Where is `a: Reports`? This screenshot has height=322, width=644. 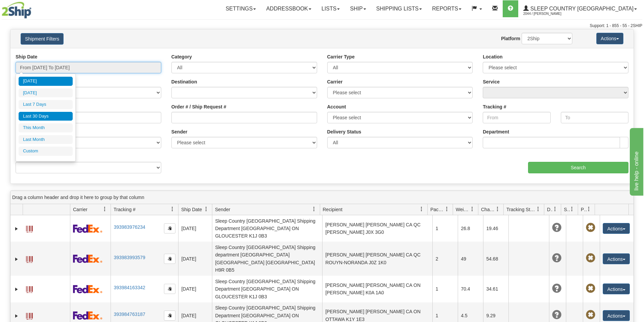
a: Reports is located at coordinates (446, 9).